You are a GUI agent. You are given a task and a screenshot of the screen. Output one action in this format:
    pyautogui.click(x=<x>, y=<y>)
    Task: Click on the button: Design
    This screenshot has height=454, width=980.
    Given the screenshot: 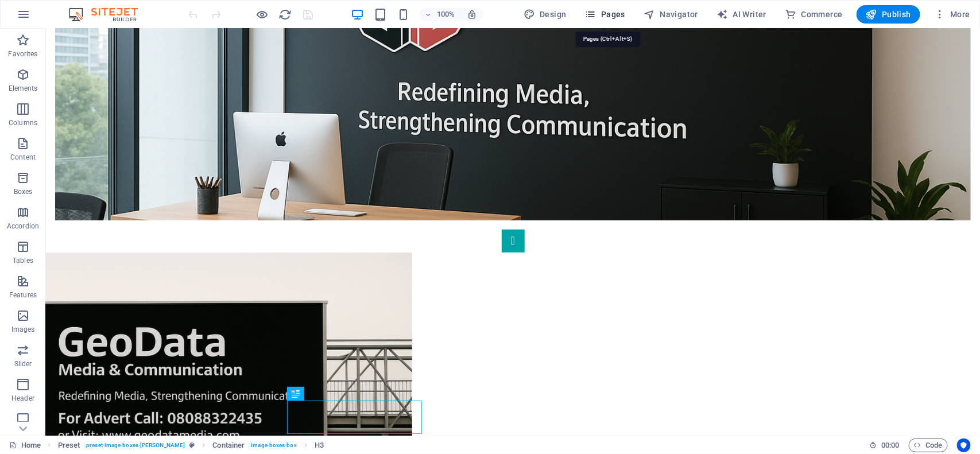 What is the action you would take?
    pyautogui.click(x=545, y=14)
    